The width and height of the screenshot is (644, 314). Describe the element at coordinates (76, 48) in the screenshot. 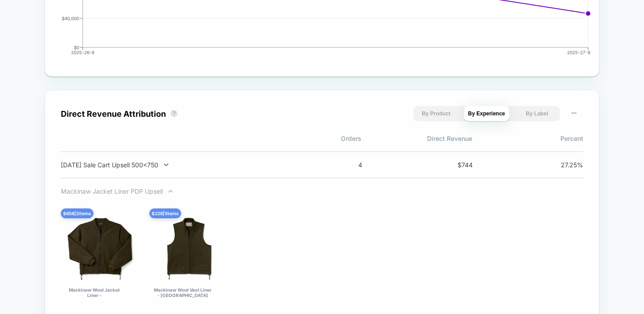

I see `tspan: $0` at that location.